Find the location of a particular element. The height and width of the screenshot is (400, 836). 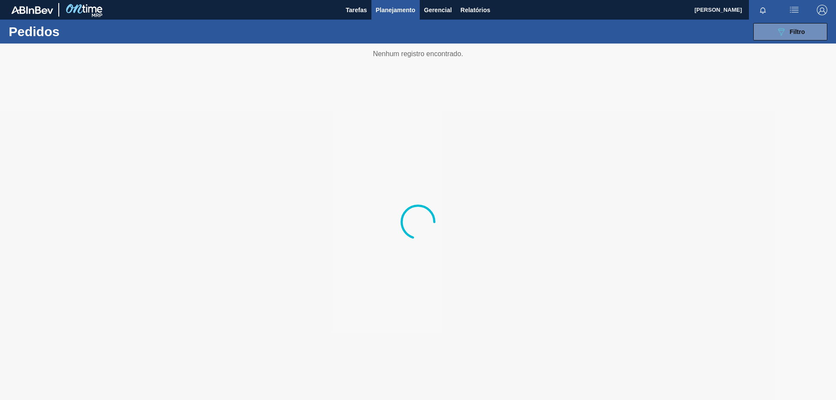

span: Tarefas is located at coordinates (356, 10).